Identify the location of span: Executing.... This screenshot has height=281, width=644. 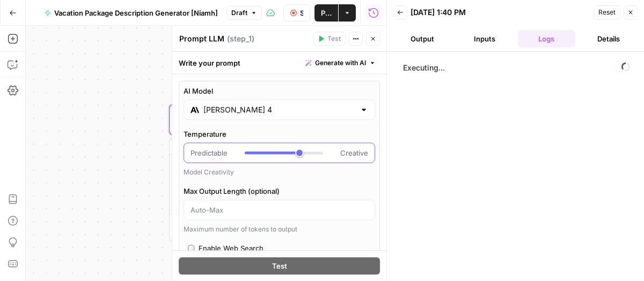
(516, 68).